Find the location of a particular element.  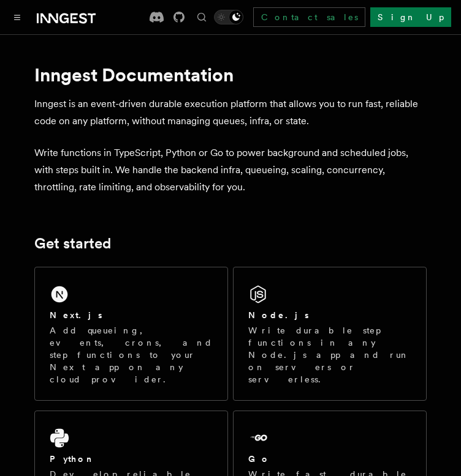

h2: Python is located at coordinates (72, 459).